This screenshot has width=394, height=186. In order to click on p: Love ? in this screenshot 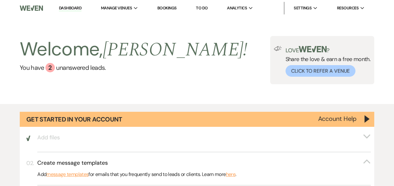, I will do `click(328, 49)`.